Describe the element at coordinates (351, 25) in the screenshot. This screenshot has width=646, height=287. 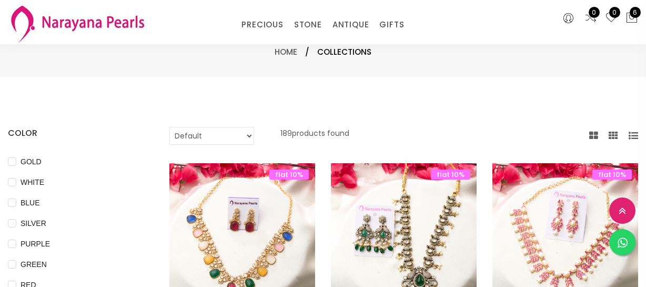
I see `a: ANTIQUE` at that location.